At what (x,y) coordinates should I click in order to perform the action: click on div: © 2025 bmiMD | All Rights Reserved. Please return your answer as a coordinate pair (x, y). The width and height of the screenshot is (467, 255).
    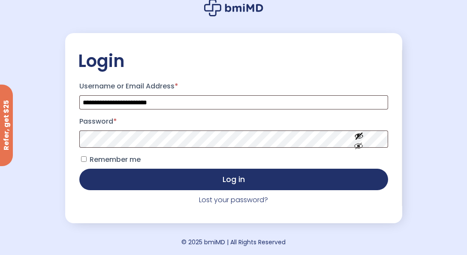
    Looking at the image, I should click on (233, 242).